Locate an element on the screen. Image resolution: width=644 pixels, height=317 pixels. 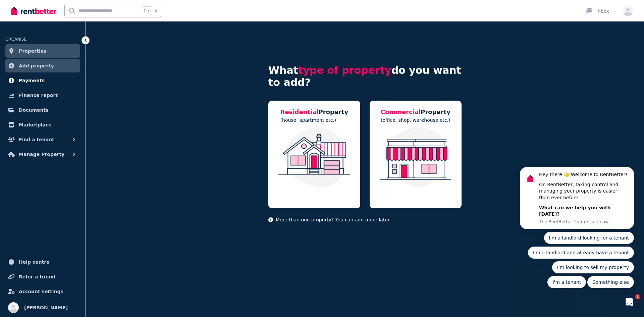
button: Quick reply: I'm a landlord looking for a tenant is located at coordinates (79, 74).